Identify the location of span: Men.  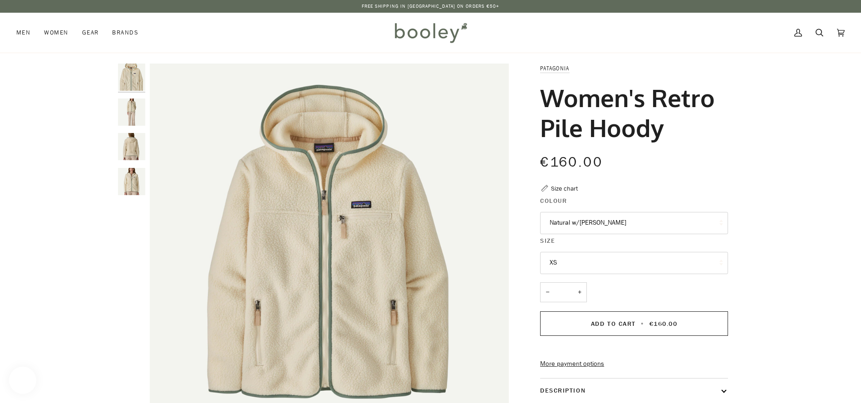
(23, 33).